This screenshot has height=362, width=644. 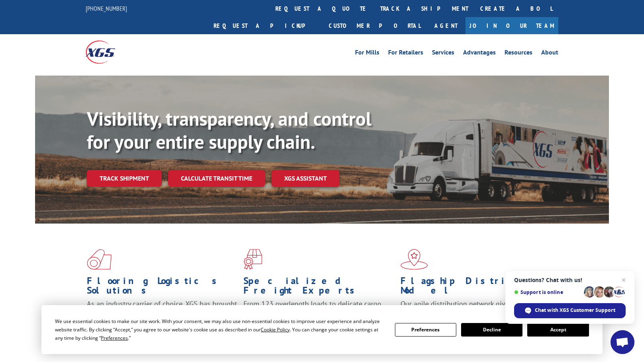 I want to click on a: Track shipment, so click(x=124, y=178).